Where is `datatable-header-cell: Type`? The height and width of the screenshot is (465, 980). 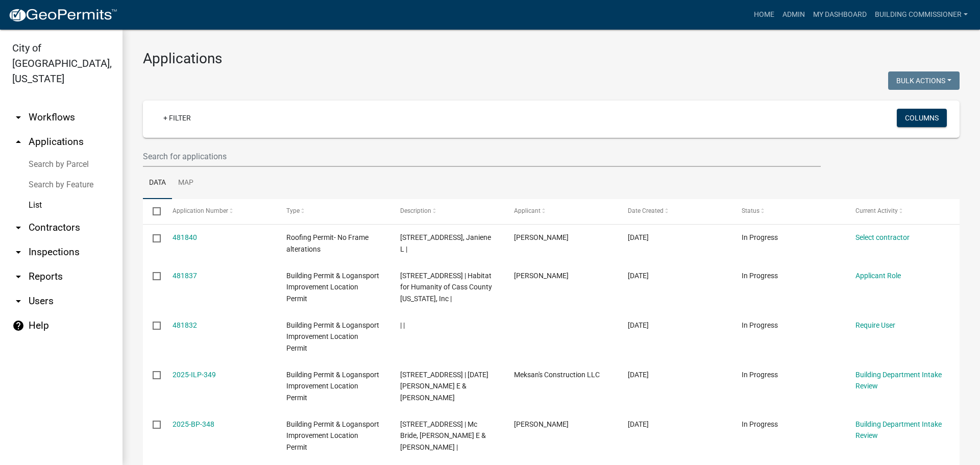 datatable-header-cell: Type is located at coordinates (333, 211).